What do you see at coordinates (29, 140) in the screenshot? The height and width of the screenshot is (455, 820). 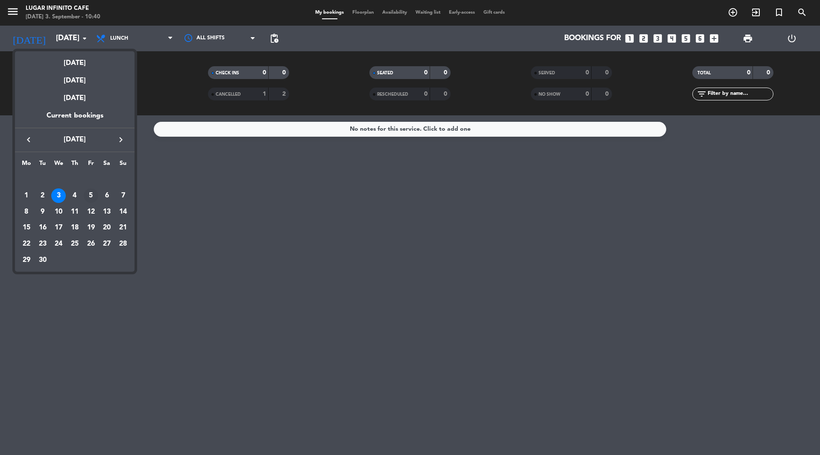 I see `i: keyboard_arrow_left` at bounding box center [29, 140].